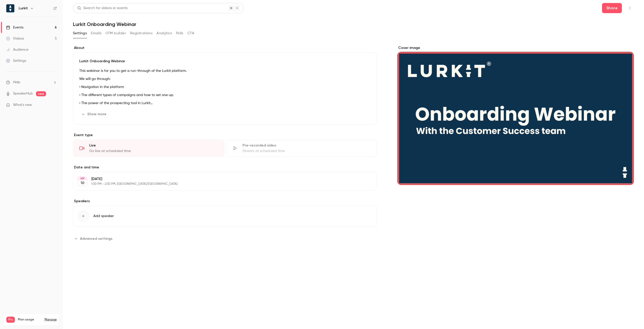  What do you see at coordinates (353, 24) in the screenshot?
I see `h1: Lurkit Onboarding Webinar` at bounding box center [353, 24].